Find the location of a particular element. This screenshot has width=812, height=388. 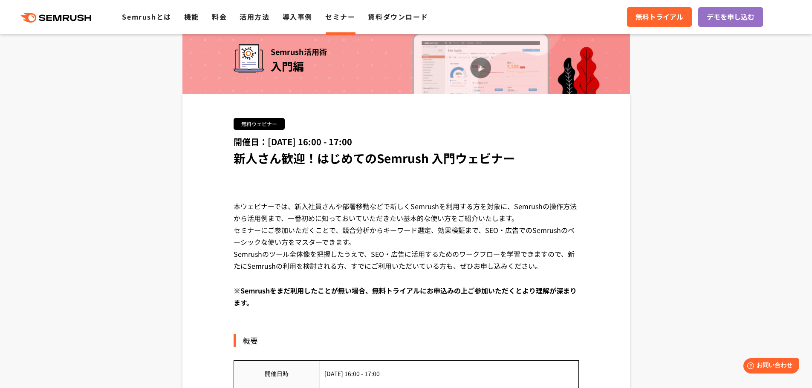

a: 資料ダウンロード is located at coordinates (397, 17).